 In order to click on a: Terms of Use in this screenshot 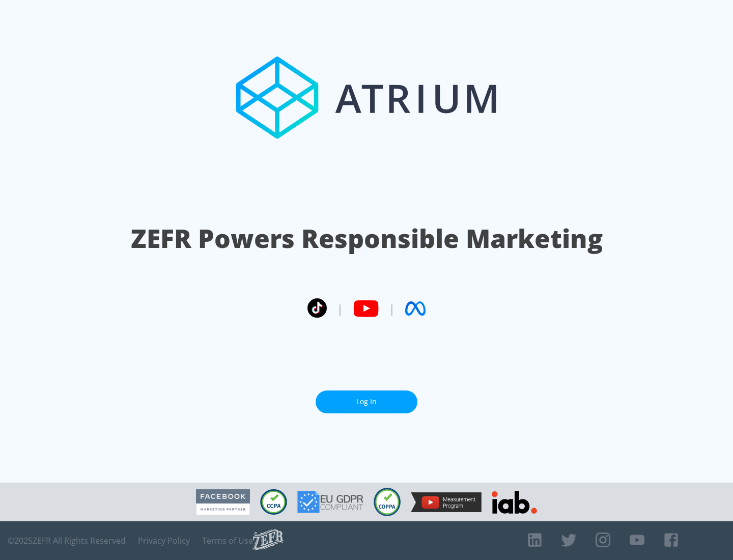, I will do `click(228, 541)`.